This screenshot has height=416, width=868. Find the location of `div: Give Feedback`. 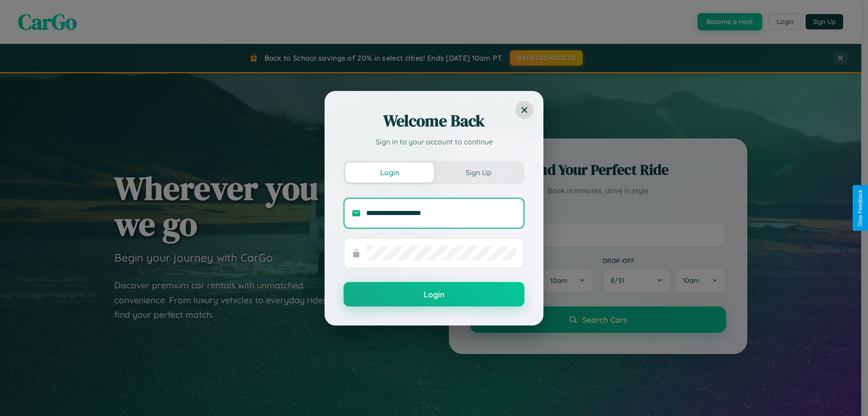

div: Give Feedback is located at coordinates (861, 208).